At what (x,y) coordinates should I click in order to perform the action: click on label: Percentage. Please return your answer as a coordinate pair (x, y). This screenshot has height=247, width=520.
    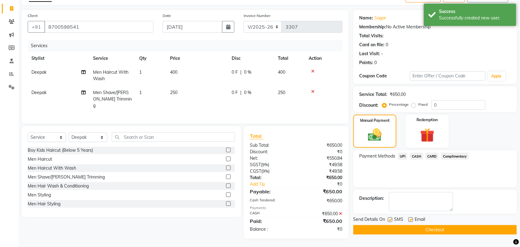
    Looking at the image, I should click on (399, 104).